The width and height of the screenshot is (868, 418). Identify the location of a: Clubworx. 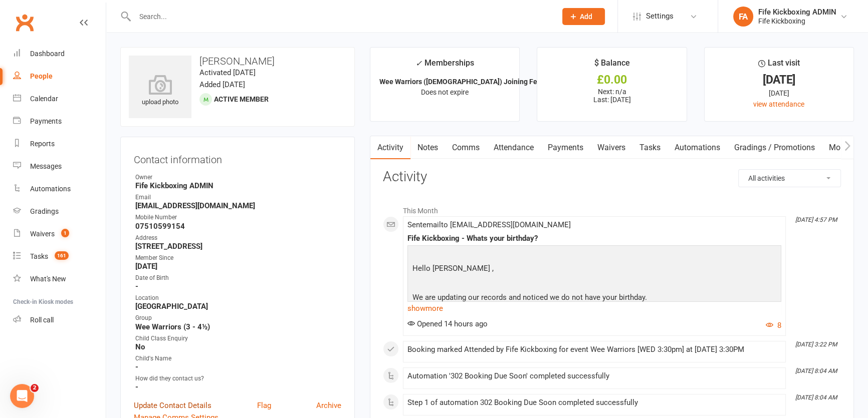
(25, 23).